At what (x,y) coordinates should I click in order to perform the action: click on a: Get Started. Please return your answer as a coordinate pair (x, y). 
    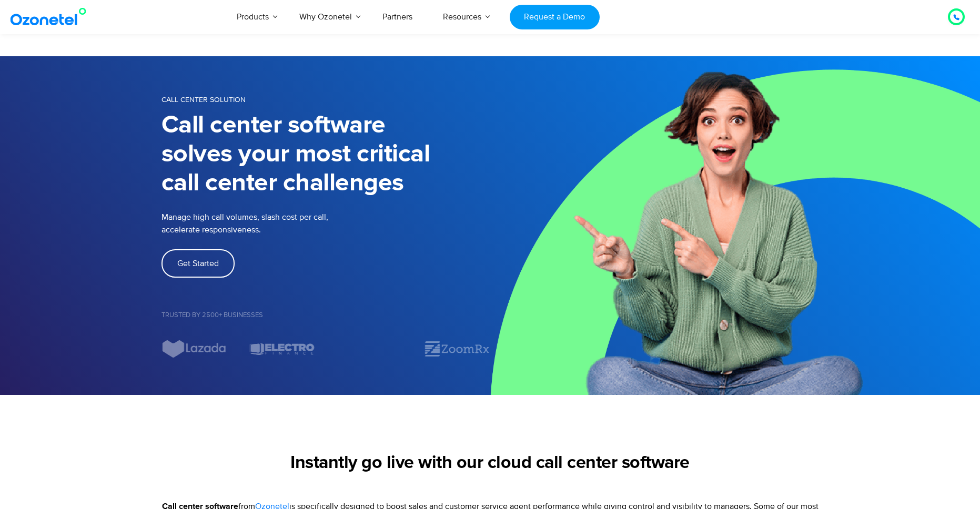
    Looking at the image, I should click on (198, 264).